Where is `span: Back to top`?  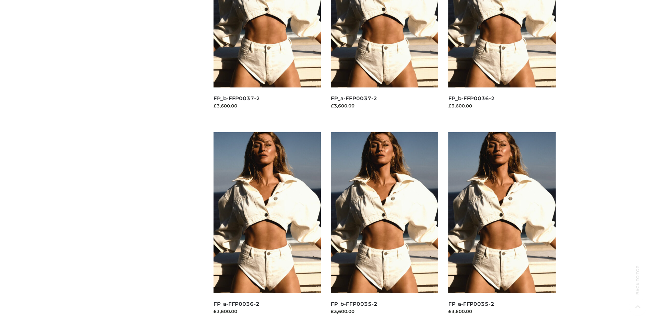 span: Back to top is located at coordinates (638, 286).